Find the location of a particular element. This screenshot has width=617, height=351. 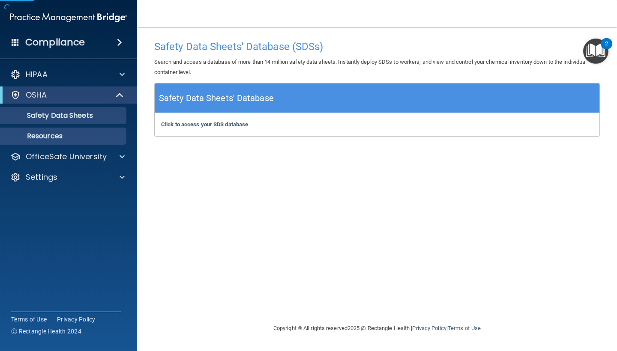

a: HIPAA is located at coordinates (67, 74).